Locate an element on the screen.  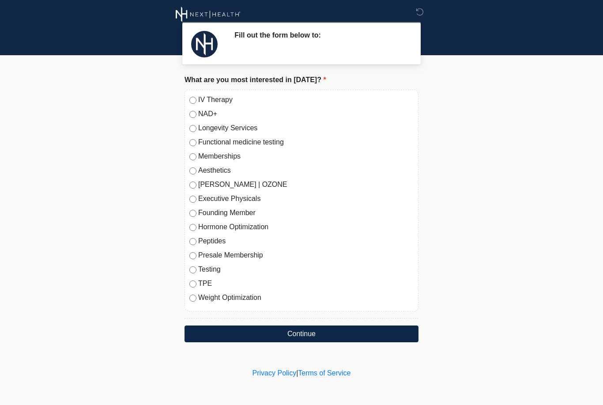
label: Presale Membership is located at coordinates (306, 255).